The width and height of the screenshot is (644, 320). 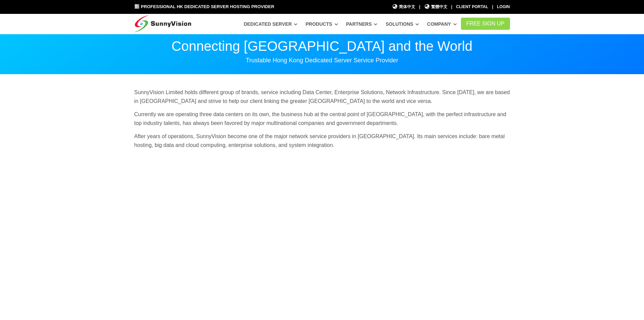 I want to click on a: Dedicated Server, so click(x=270, y=24).